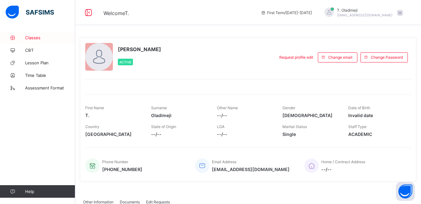  What do you see at coordinates (357, 126) in the screenshot?
I see `span: Staff Type` at bounding box center [357, 126].